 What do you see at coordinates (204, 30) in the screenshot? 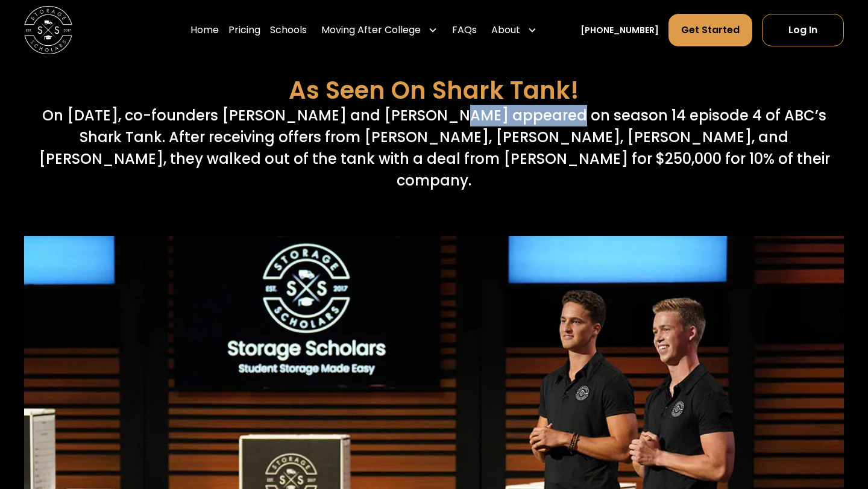
I see `a: Home` at bounding box center [204, 30].